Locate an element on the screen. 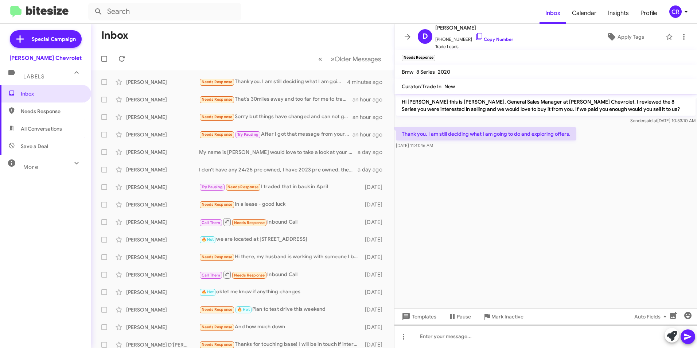 This screenshot has height=348, width=697. span: Trade Leads is located at coordinates (474, 47).